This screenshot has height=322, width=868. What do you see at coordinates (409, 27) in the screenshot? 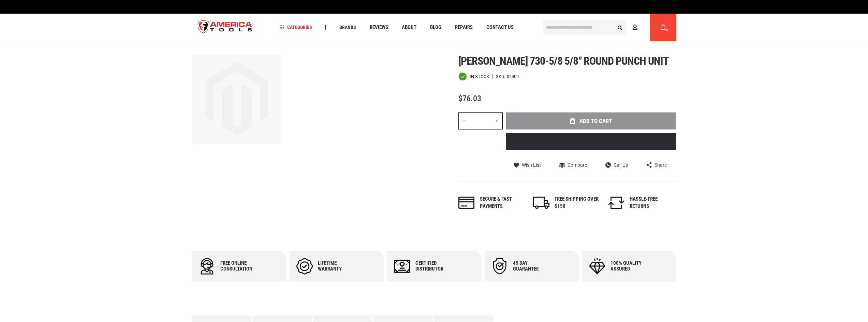
I see `a: About` at bounding box center [409, 27].